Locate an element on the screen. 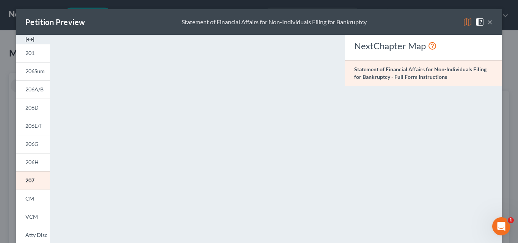 The image size is (518, 243). span: Atty Disc is located at coordinates (36, 235).